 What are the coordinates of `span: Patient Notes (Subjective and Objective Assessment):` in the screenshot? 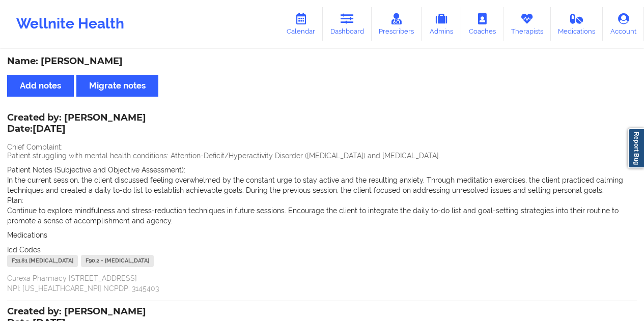 It's located at (96, 170).